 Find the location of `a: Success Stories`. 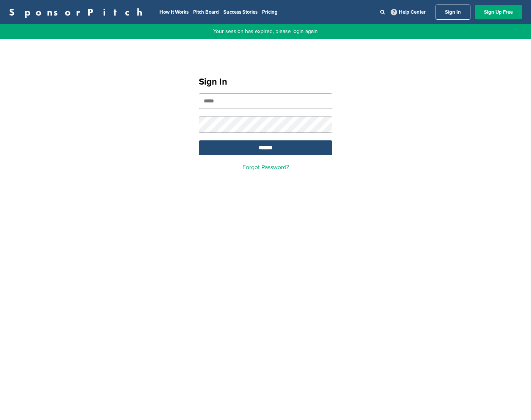

a: Success Stories is located at coordinates (241, 12).